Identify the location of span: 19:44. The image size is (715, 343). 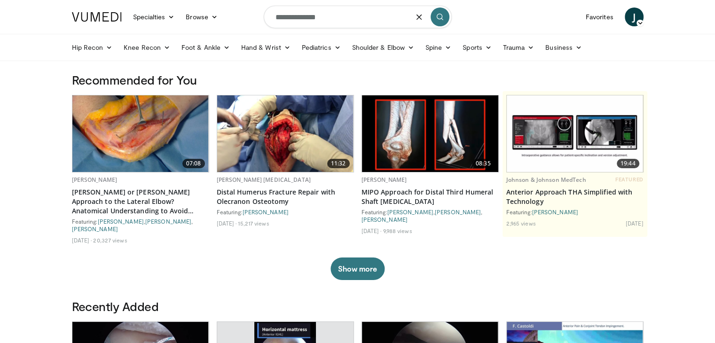
(628, 164).